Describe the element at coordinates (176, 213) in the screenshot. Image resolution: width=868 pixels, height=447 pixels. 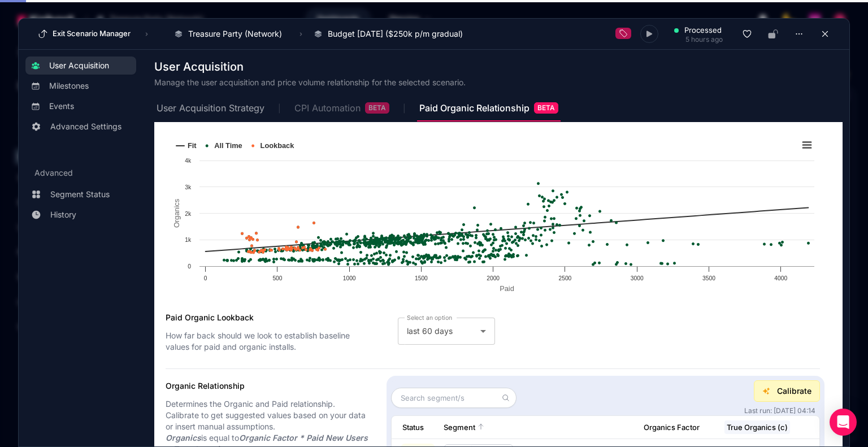
I see `text: Organics` at that location.